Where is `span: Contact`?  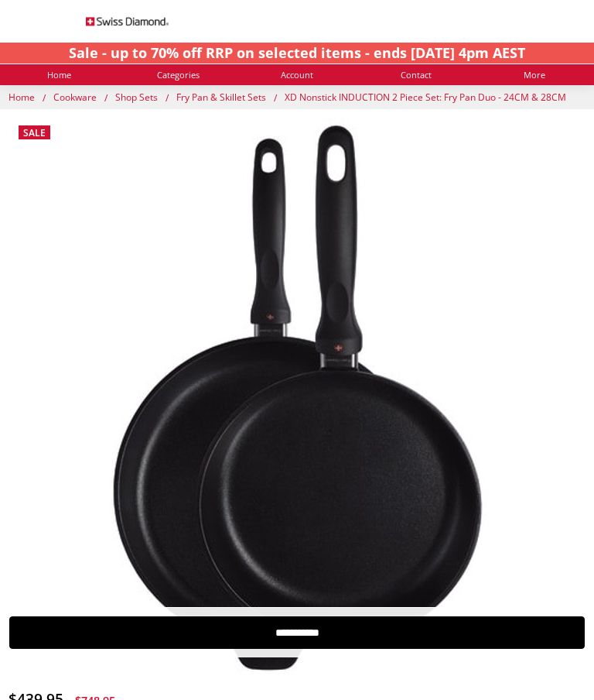 span: Contact is located at coordinates (417, 74).